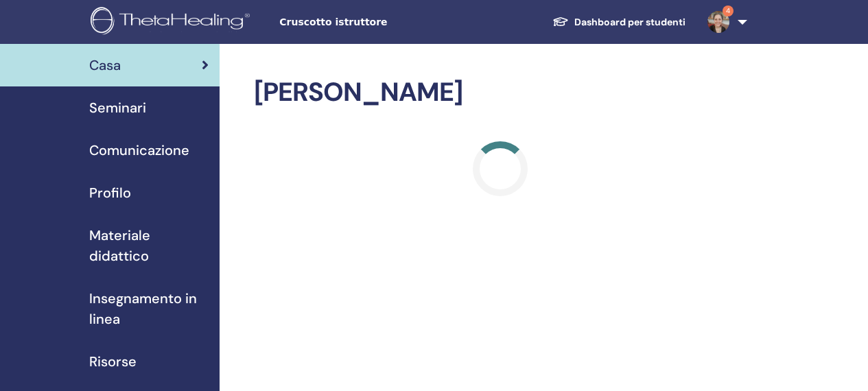  What do you see at coordinates (728, 11) in the screenshot?
I see `span: 4` at bounding box center [728, 11].